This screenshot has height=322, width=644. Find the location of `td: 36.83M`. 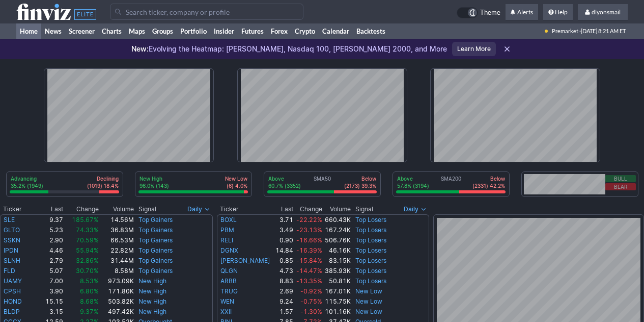

td: 36.83M is located at coordinates (116, 230).